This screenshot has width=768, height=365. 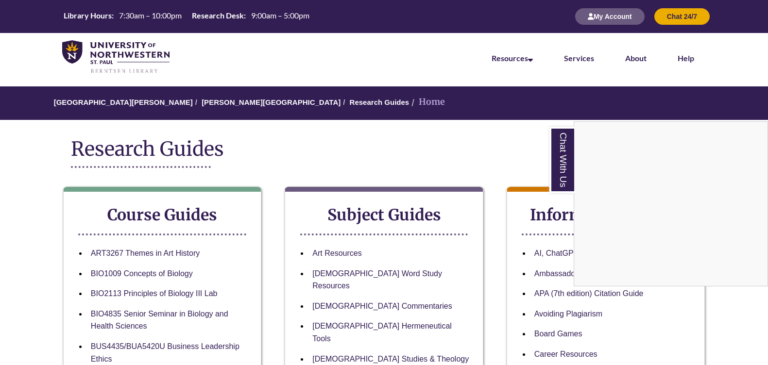 What do you see at coordinates (116, 57) in the screenshot?
I see `img: UNWSP Library Logo` at bounding box center [116, 57].